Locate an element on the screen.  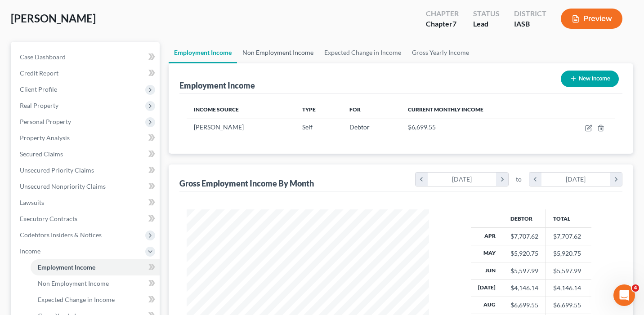
span: Debtor is located at coordinates (359, 127).